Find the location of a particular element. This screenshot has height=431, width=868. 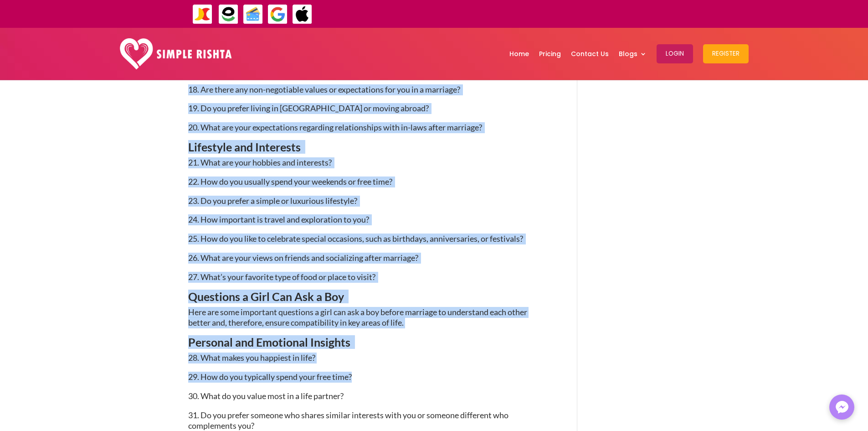

p: Here are some important questions a girl can ask a boy before marriage to understand each other b... is located at coordinates (370, 322).